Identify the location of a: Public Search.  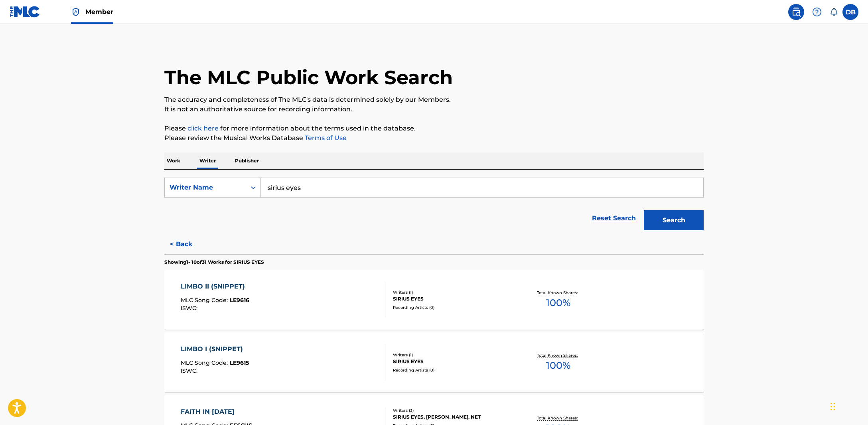
(796, 12).